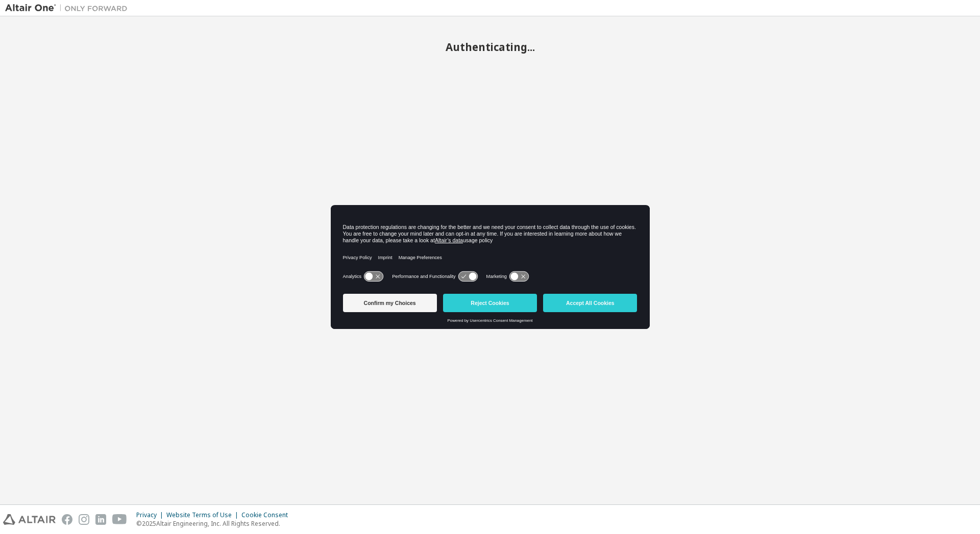 Image resolution: width=980 pixels, height=534 pixels. I want to click on div: Privacy, so click(151, 515).